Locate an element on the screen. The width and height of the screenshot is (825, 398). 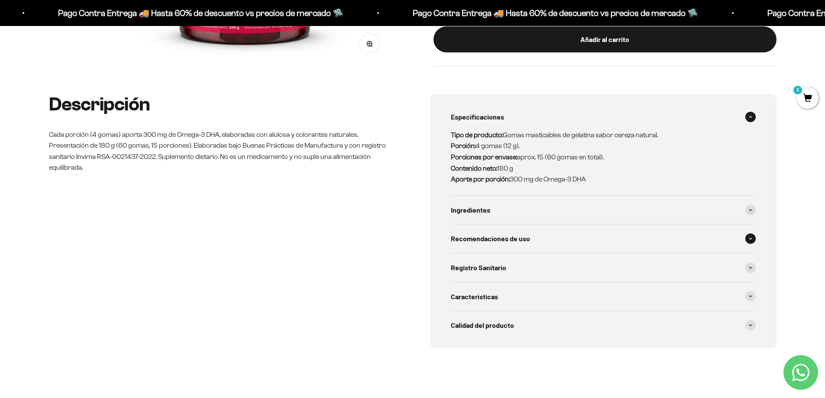
a: 3 is located at coordinates (807, 99).